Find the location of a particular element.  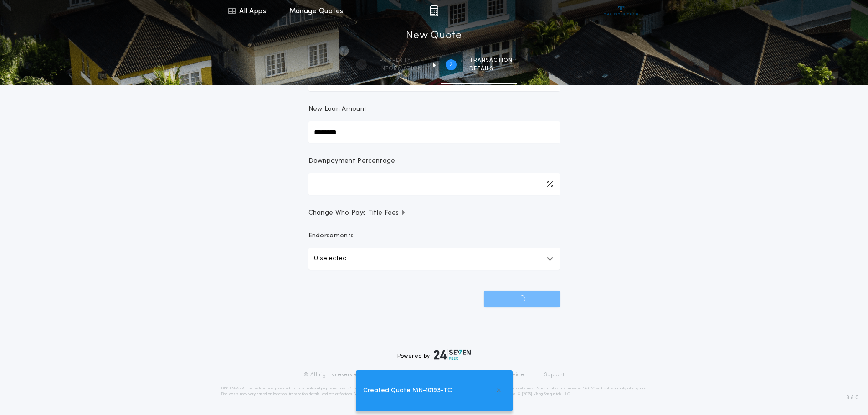

span: Transaction is located at coordinates (491, 61).